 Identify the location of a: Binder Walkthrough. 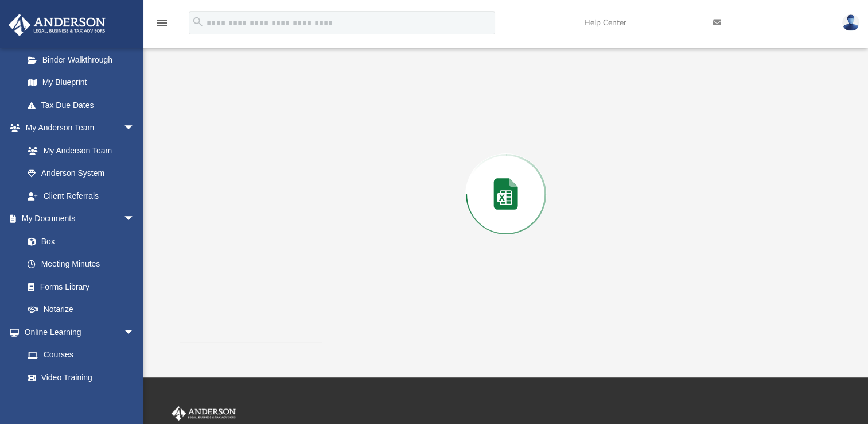
(84, 60).